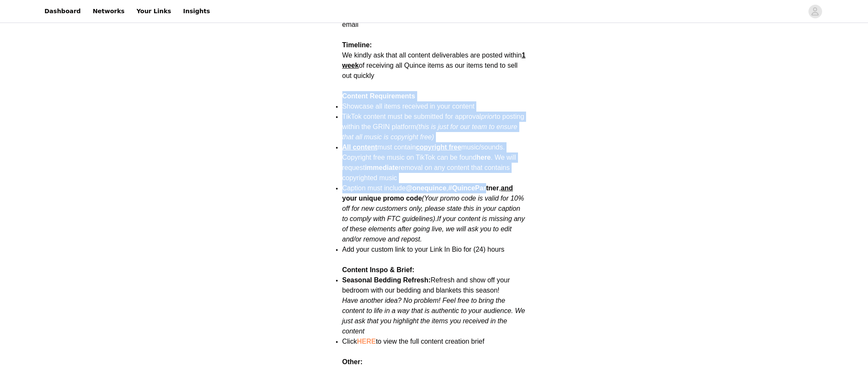  I want to click on a: Insights, so click(196, 11).